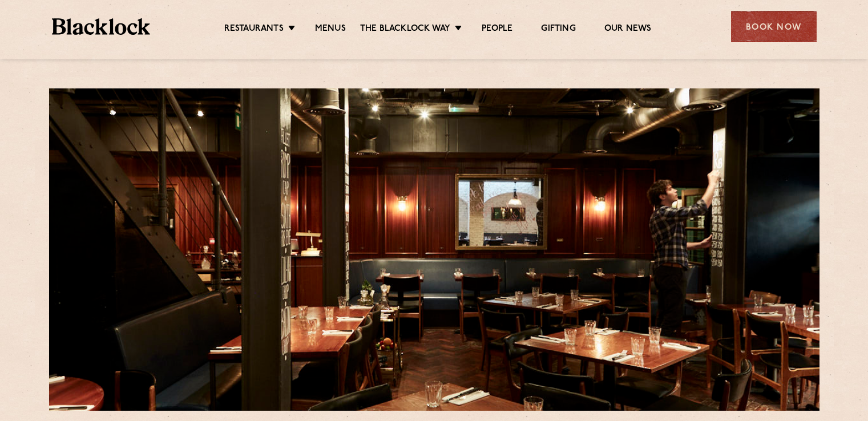 The image size is (868, 421). I want to click on a: Restaurants, so click(254, 30).